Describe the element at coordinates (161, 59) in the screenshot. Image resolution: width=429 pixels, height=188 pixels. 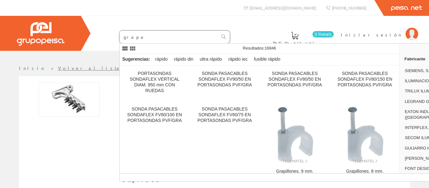
I see `div: rápido` at that location.